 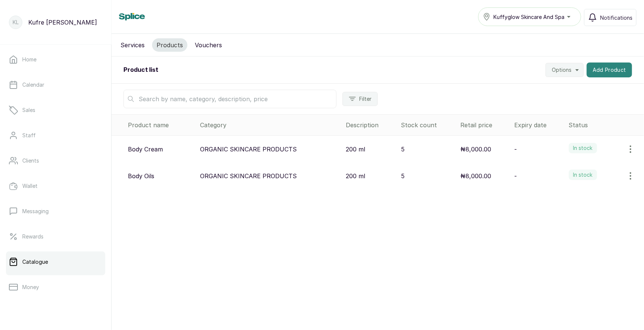 I want to click on a: Catalogue, so click(x=55, y=262).